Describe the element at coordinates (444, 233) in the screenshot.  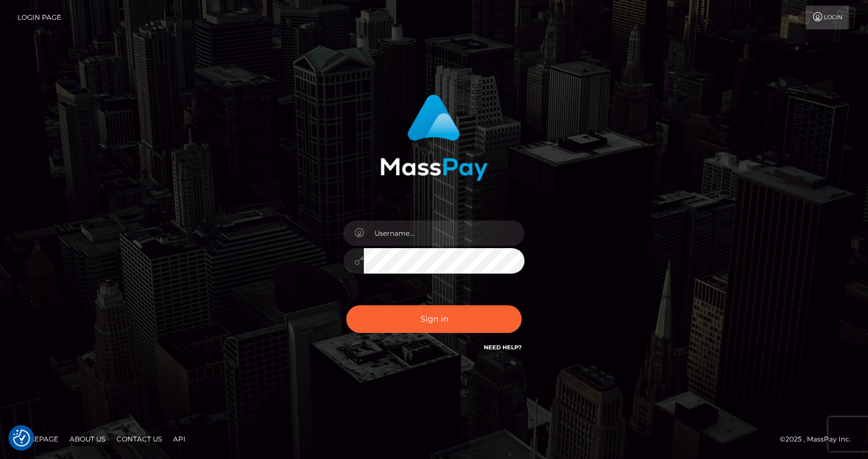
I see `input: Username...` at that location.